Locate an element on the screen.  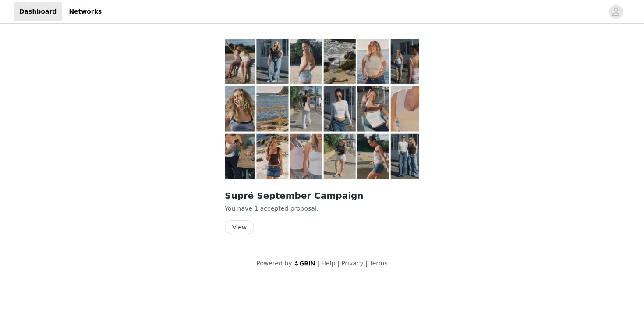
button: View is located at coordinates (239, 227).